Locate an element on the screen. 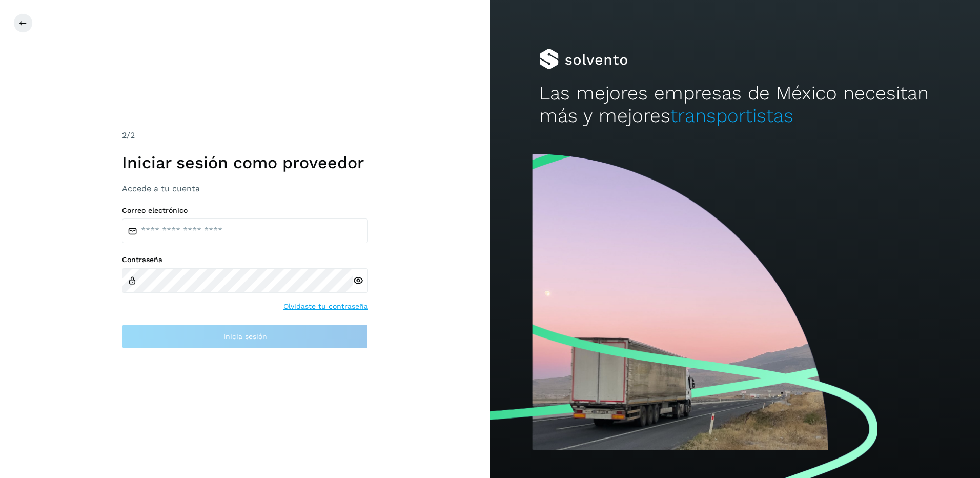 This screenshot has width=980, height=478. h2: Las mejores empresas de México necesitan más y mejores is located at coordinates (735, 105).